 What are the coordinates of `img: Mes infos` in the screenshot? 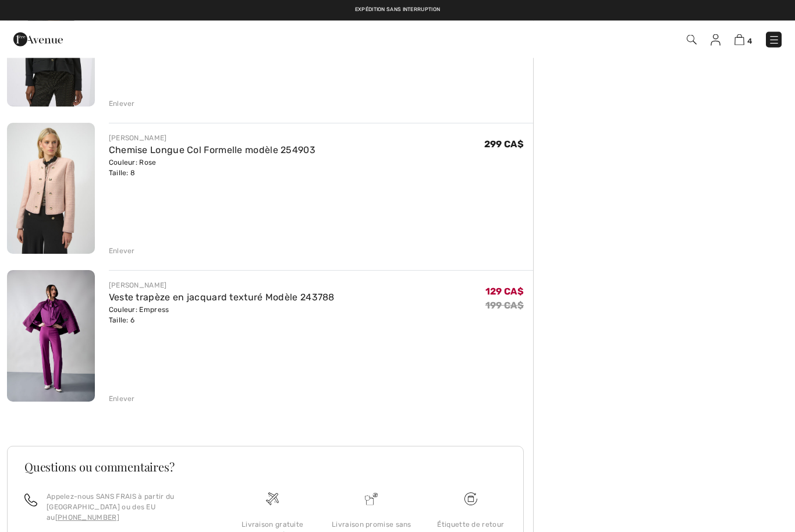 It's located at (715, 40).